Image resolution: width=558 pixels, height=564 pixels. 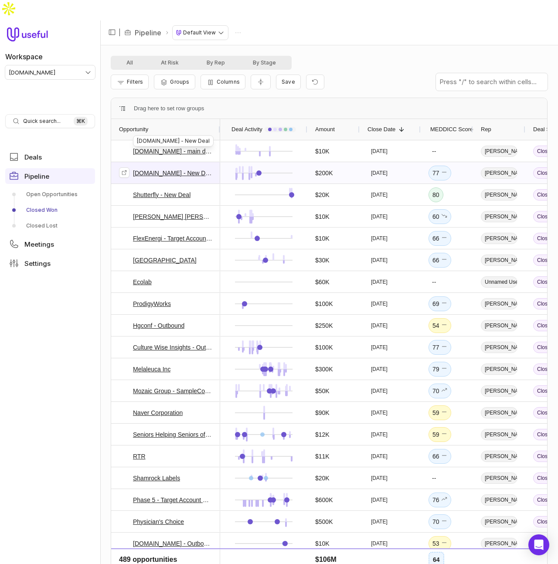 I want to click on button: Group Pipeline, so click(x=174, y=82).